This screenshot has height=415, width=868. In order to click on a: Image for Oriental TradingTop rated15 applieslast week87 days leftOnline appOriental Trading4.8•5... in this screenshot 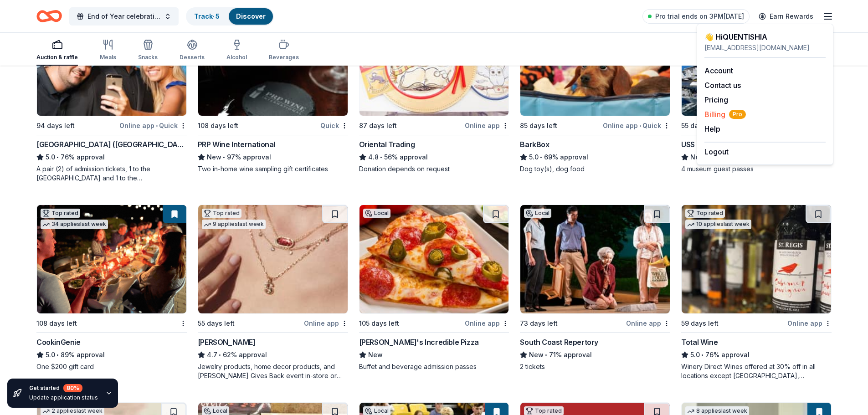, I will do `click(434, 90)`.